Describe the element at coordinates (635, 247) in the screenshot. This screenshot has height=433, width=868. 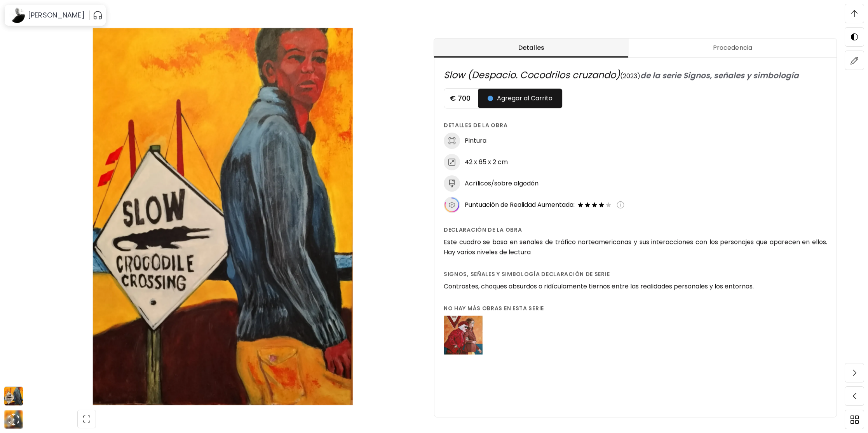
I see `h6: Este cuadro se basa en señales de tráfico norteamericanas y sus interacciones con los personajes ...` at that location.